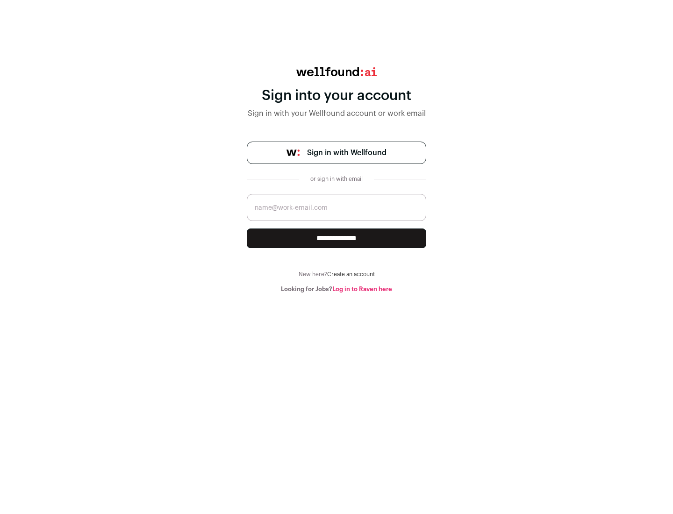 This screenshot has width=673, height=514. What do you see at coordinates (336, 179) in the screenshot?
I see `div: or sign in with email` at bounding box center [336, 179].